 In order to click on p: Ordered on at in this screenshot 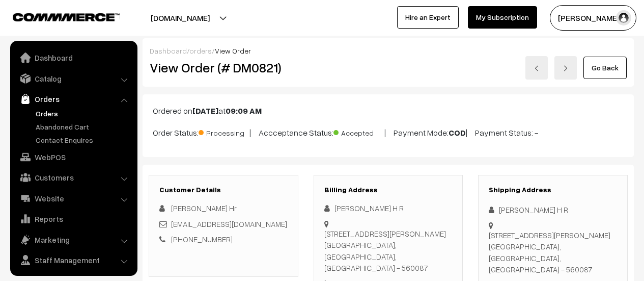, I will do `click(388, 111)`.